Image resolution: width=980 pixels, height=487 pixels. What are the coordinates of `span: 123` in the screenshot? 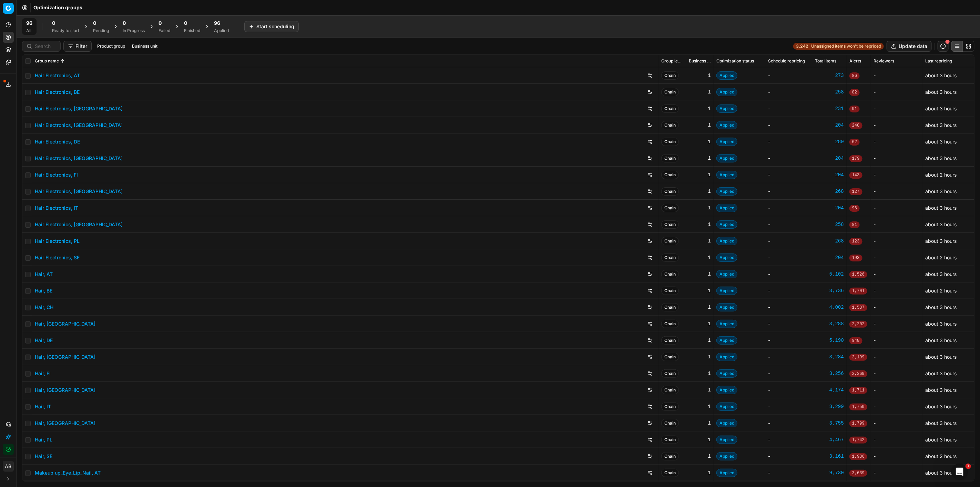 It's located at (856, 241).